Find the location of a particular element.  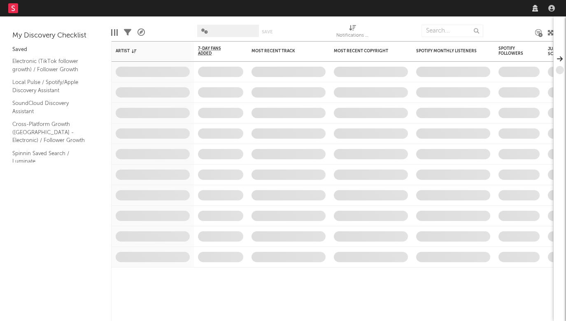

input: Search... is located at coordinates (452, 31).